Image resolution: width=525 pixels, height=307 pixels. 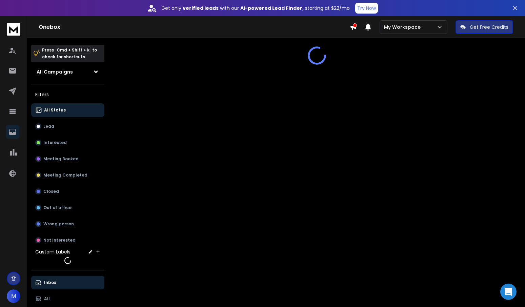 What do you see at coordinates (68, 299) in the screenshot?
I see `button: All` at bounding box center [68, 299].